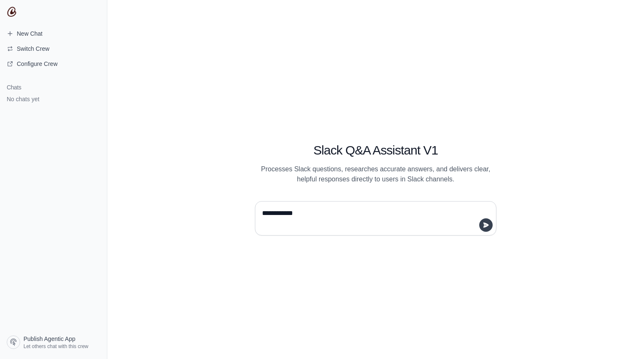 Image resolution: width=644 pixels, height=359 pixels. I want to click on h1: Slack Q&A Assistant V1, so click(376, 150).